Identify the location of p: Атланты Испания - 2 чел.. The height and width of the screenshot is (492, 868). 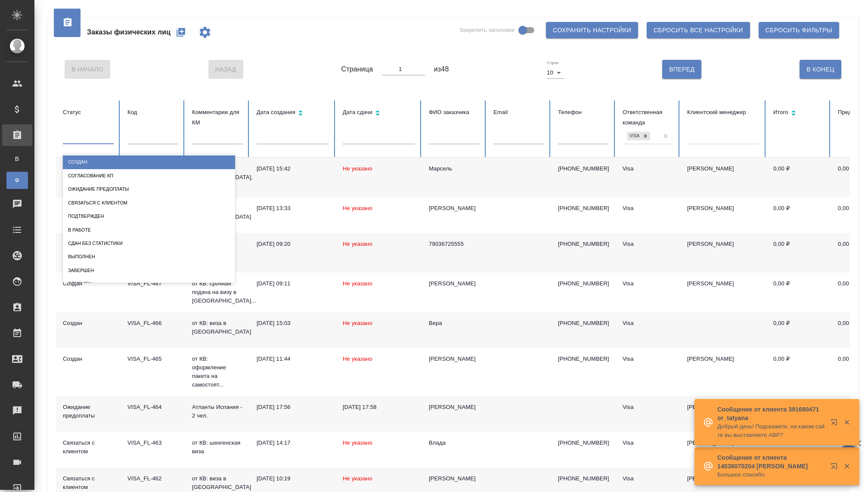
(217, 411).